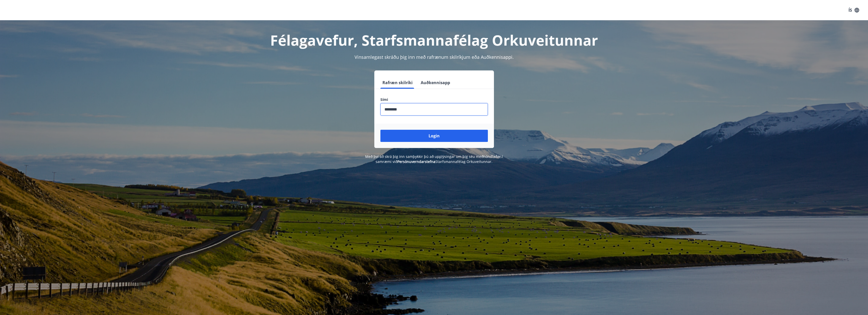 The image size is (868, 315). Describe the element at coordinates (854, 10) in the screenshot. I see `button: ÍS` at that location.